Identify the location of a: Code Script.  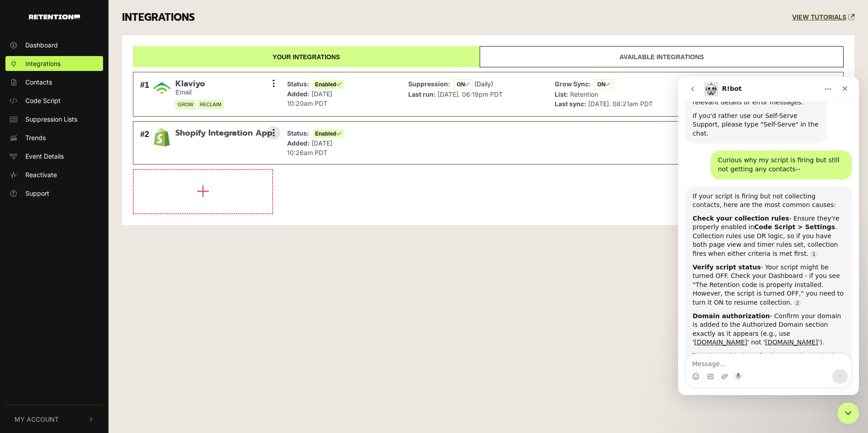
(54, 101).